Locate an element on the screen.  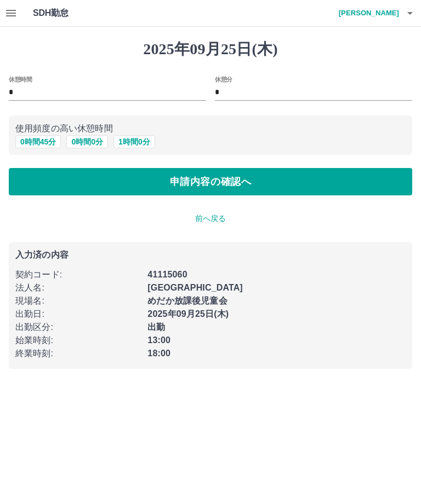
p: 出勤区分 : is located at coordinates (77, 328).